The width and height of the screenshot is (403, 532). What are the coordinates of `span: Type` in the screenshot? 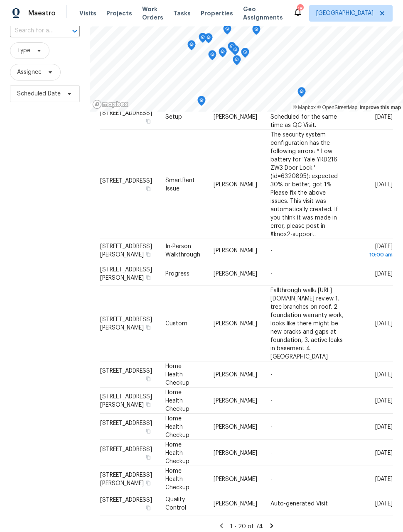 It's located at (24, 50).